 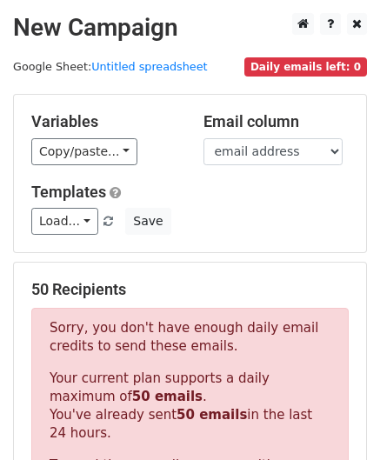 What do you see at coordinates (110, 66) in the screenshot?
I see `small: Google Sheet:` at bounding box center [110, 66].